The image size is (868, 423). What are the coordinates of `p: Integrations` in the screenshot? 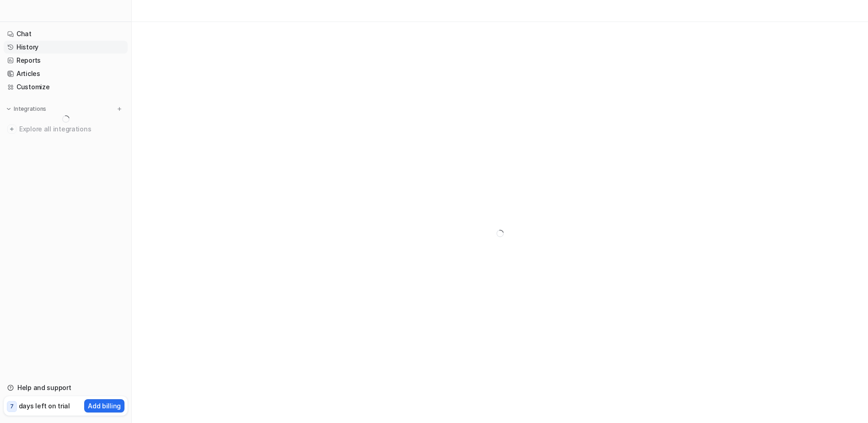 It's located at (29, 109).